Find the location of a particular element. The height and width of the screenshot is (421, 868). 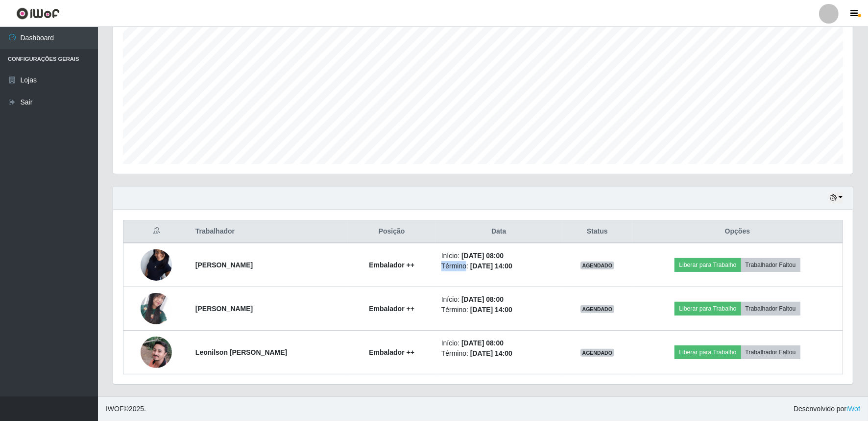

th: Status is located at coordinates (597, 231).